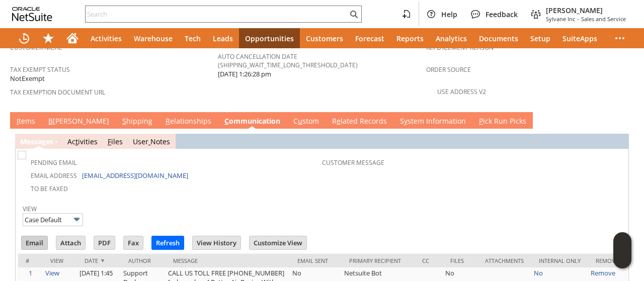  Describe the element at coordinates (76, 219) in the screenshot. I see `img: More Options` at that location.